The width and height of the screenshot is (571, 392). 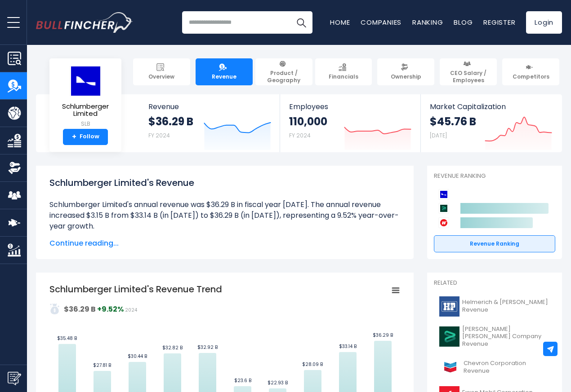 I want to click on text: $23.6 B, so click(x=243, y=380).